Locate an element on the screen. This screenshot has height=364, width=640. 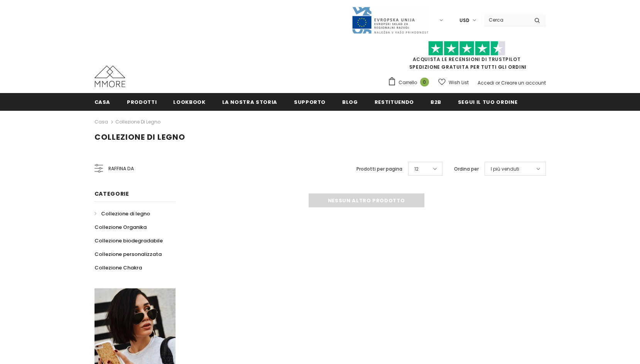
a: La nostra storia is located at coordinates (250, 102).